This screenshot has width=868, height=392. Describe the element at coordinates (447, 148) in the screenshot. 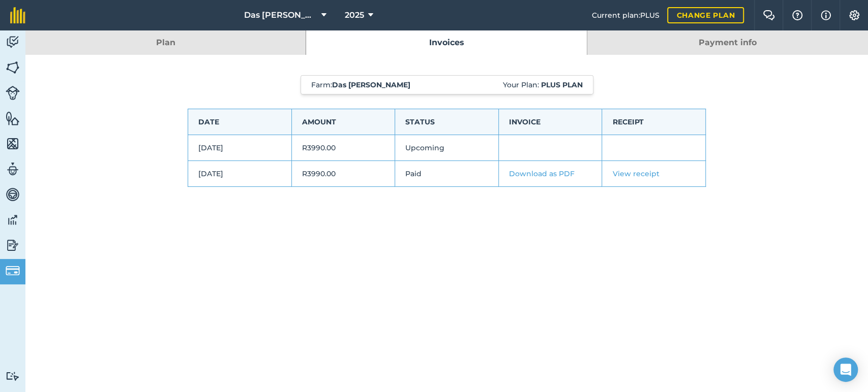

I see `td: Upcoming` at that location.